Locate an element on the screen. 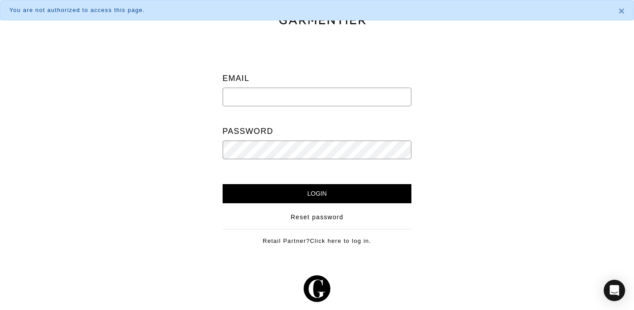 The image size is (634, 310). div: Open Intercom Messenger is located at coordinates (614, 291).